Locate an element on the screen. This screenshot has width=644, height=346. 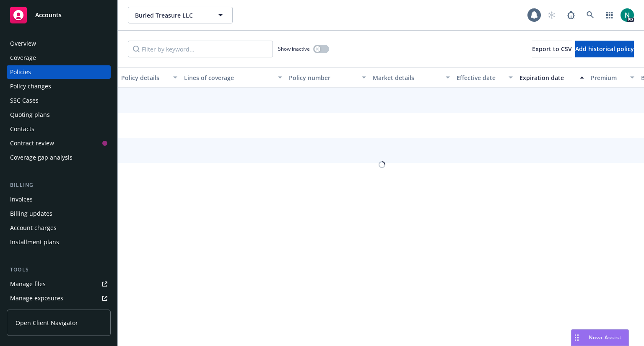
a: Switch app is located at coordinates (610, 15).